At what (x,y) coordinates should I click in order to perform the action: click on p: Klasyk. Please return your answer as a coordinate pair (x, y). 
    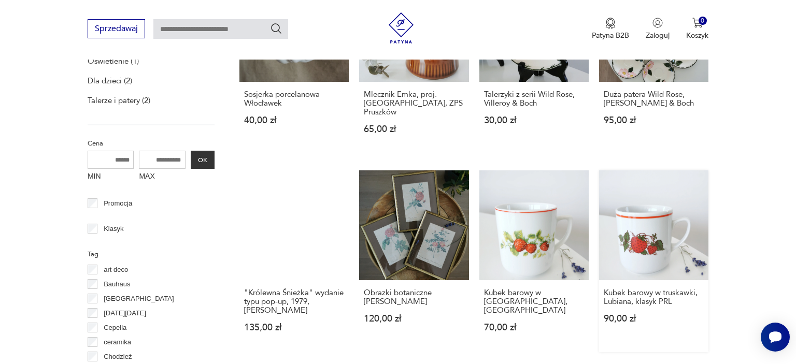
    Looking at the image, I should click on (113, 229).